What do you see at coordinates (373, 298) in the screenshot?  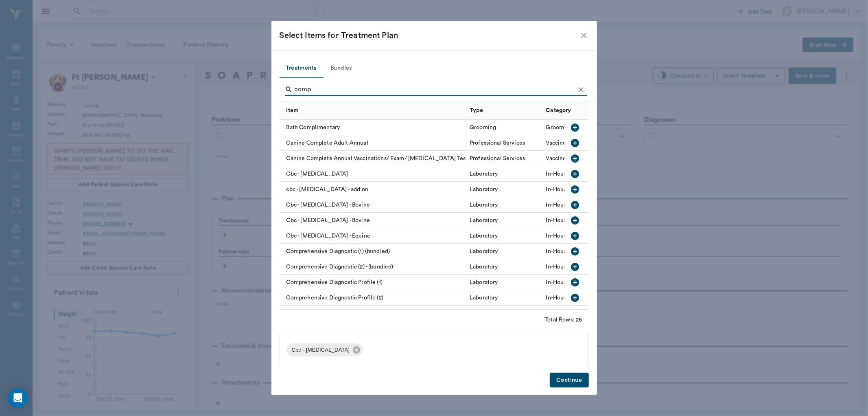 I see `div: Comprehensive Diagnostic Profile (2)` at bounding box center [373, 298].